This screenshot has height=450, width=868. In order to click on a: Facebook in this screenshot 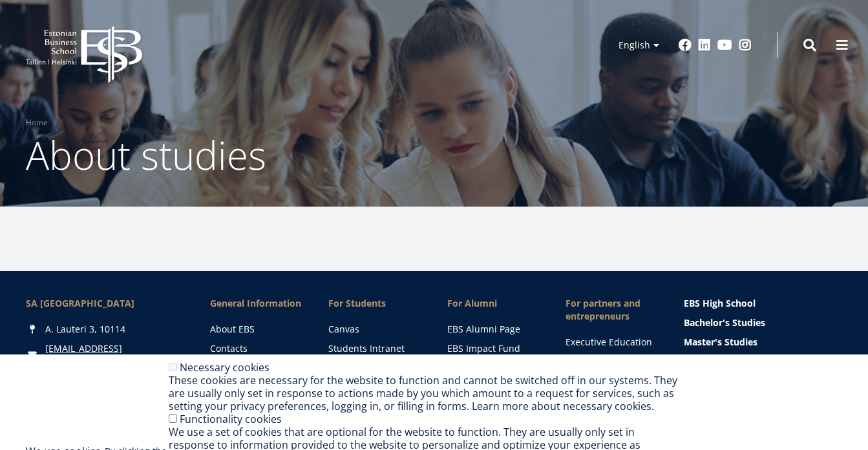, I will do `click(684, 45)`.